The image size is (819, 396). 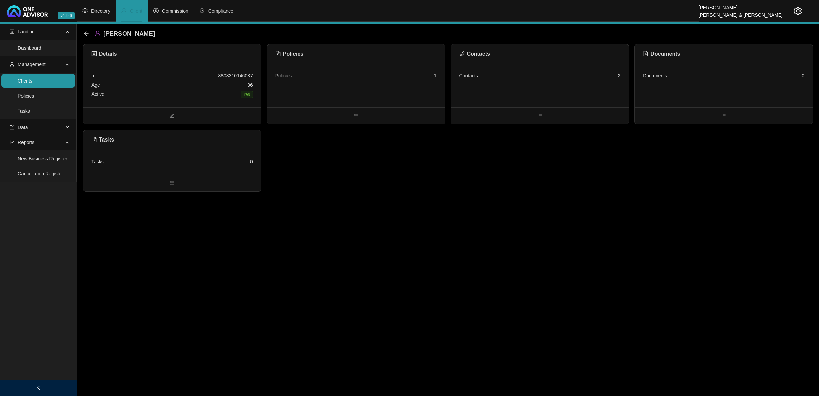 What do you see at coordinates (42, 159) in the screenshot?
I see `a: New Business Register` at bounding box center [42, 159].